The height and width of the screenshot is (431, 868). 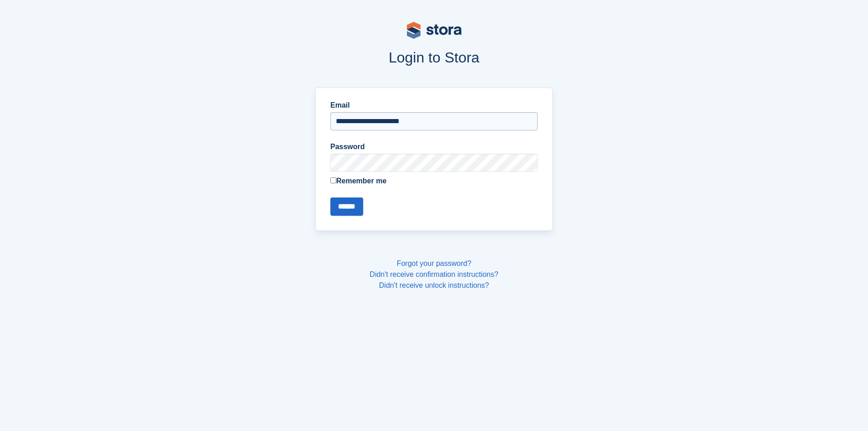 I want to click on label: Remember me, so click(x=434, y=181).